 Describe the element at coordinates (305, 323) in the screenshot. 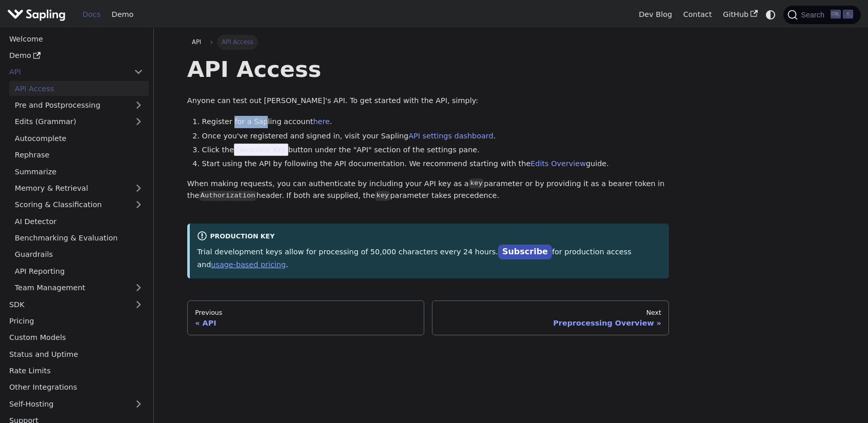

I see `div: API` at that location.